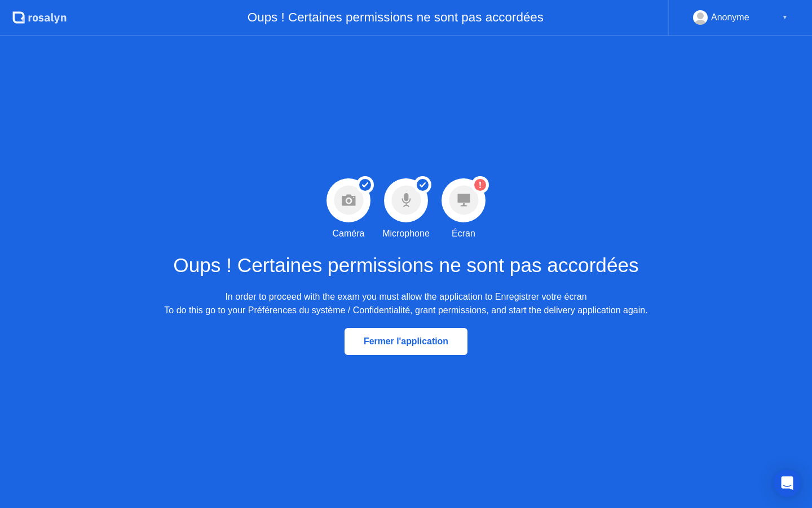 This screenshot has height=508, width=812. I want to click on div: In order to proceed with the exam you must allow the application to Enregistrer votre écran To do..., so click(405, 303).